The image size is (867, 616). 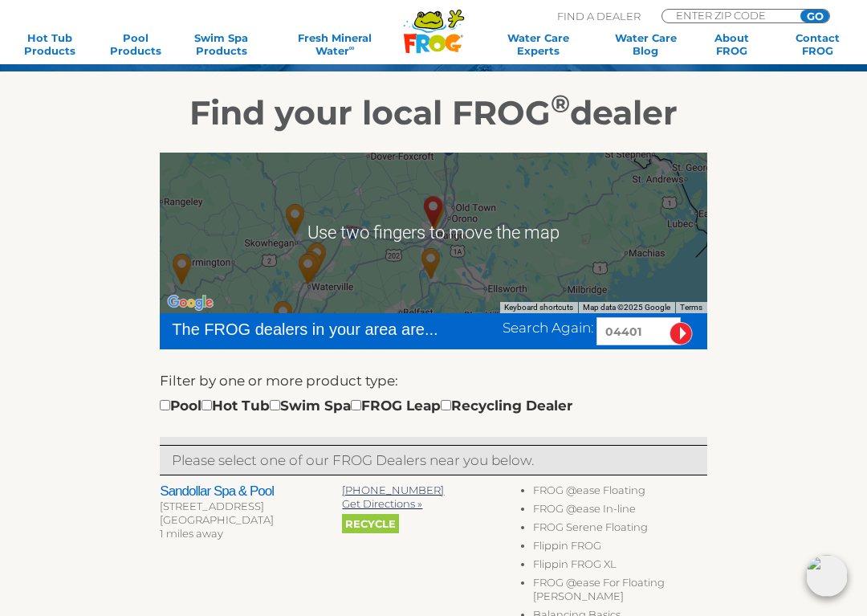 I want to click on div: BANGOR, ME 04401, so click(x=434, y=211).